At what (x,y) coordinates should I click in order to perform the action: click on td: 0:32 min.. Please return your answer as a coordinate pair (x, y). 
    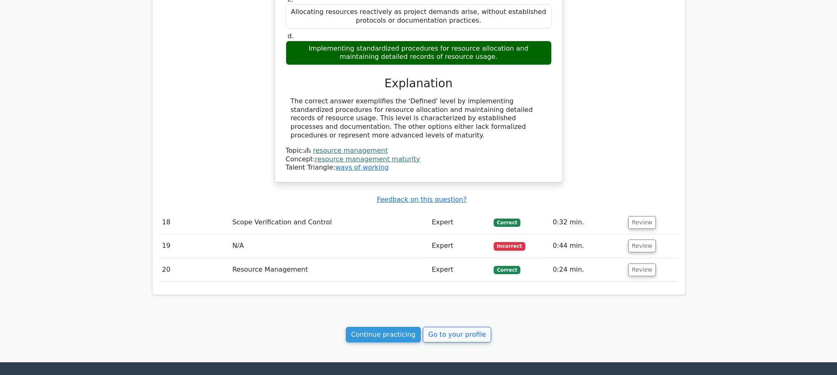
    Looking at the image, I should click on (586, 222).